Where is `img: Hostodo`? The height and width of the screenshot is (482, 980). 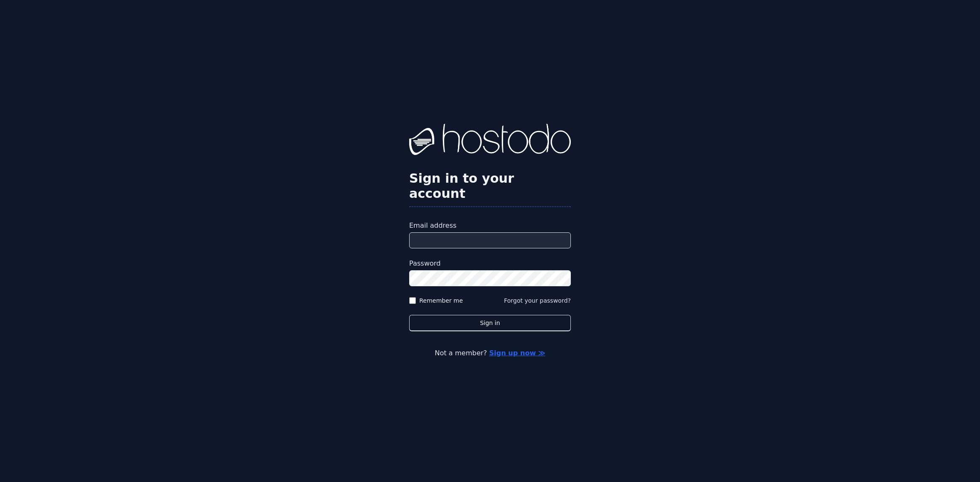
img: Hostodo is located at coordinates (490, 141).